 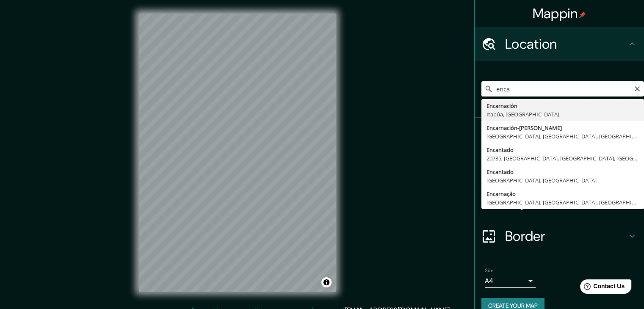 What do you see at coordinates (566, 236) in the screenshot?
I see `h4: Border` at bounding box center [566, 236].